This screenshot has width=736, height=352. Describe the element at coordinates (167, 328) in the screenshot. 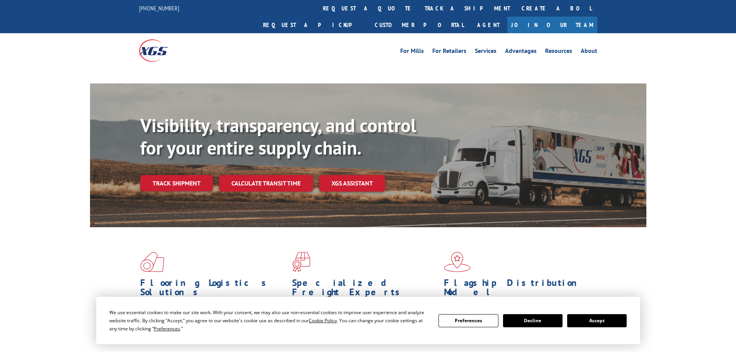

I see `span: Preferences` at that location.